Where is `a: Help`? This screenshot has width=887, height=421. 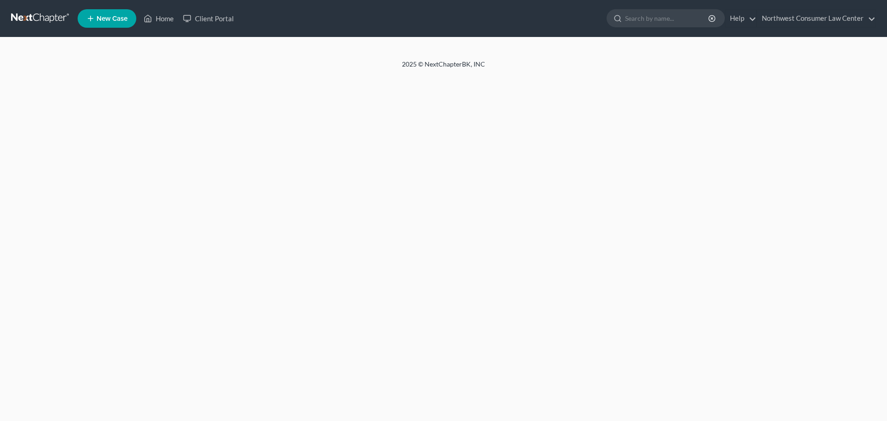
a: Help is located at coordinates (741, 18).